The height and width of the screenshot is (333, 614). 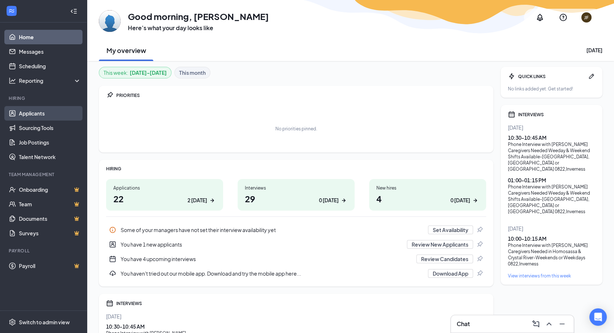 I want to click on a: OnboardingCrown, so click(x=50, y=190).